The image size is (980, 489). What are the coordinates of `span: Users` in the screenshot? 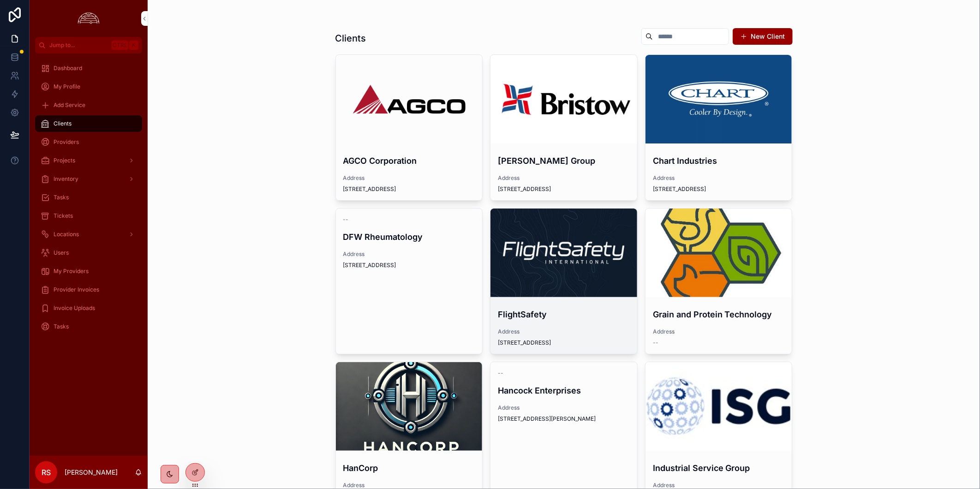 It's located at (61, 253).